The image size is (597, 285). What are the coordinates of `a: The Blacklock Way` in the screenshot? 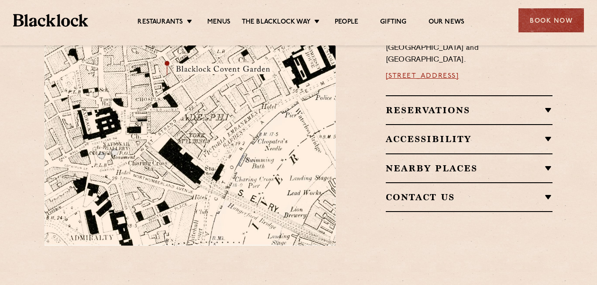 It's located at (276, 23).